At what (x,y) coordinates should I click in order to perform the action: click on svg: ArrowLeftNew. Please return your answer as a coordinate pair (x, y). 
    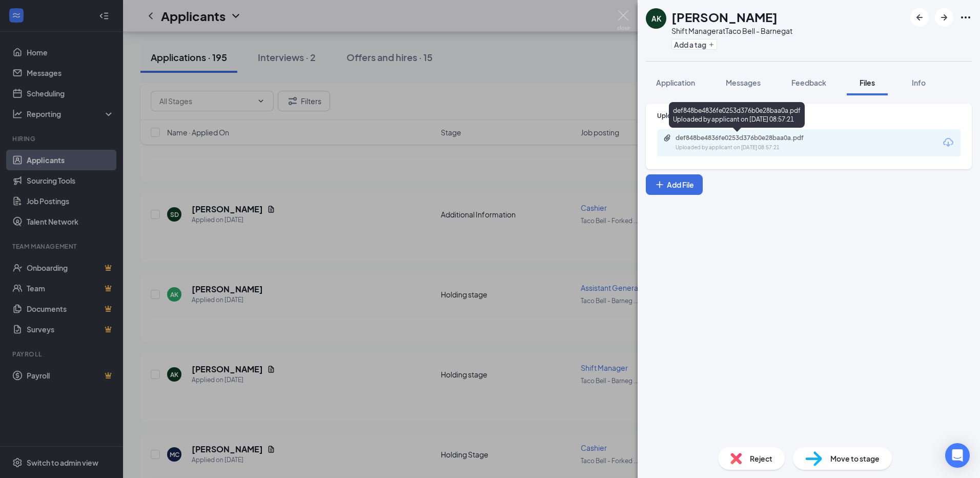
    Looking at the image, I should click on (920, 18).